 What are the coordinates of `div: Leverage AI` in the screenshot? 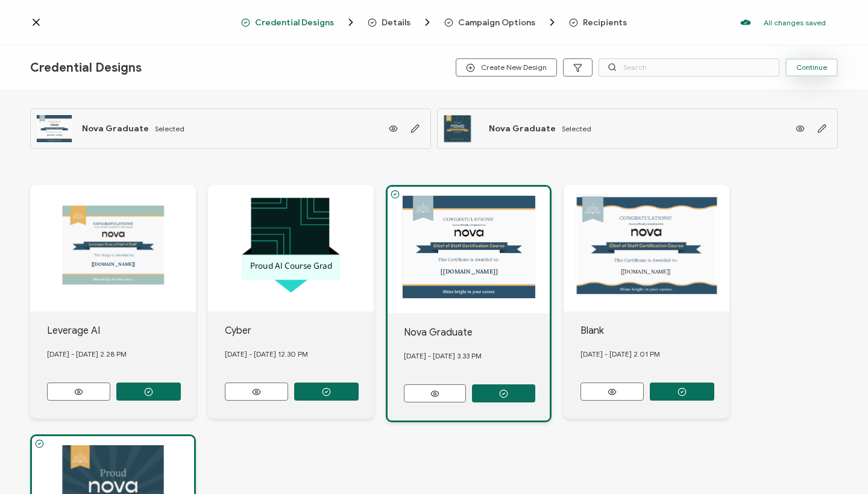 It's located at (122, 331).